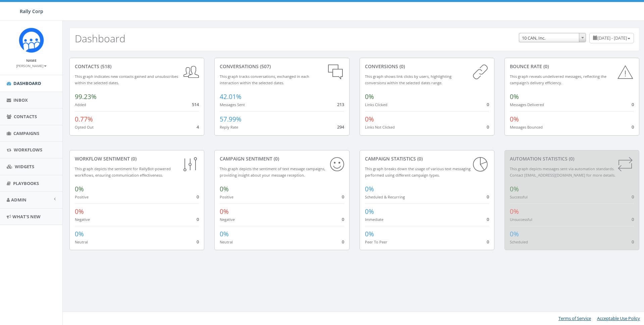 The height and width of the screenshot is (325, 644). What do you see at coordinates (340, 104) in the screenshot?
I see `span: 213` at bounding box center [340, 104].